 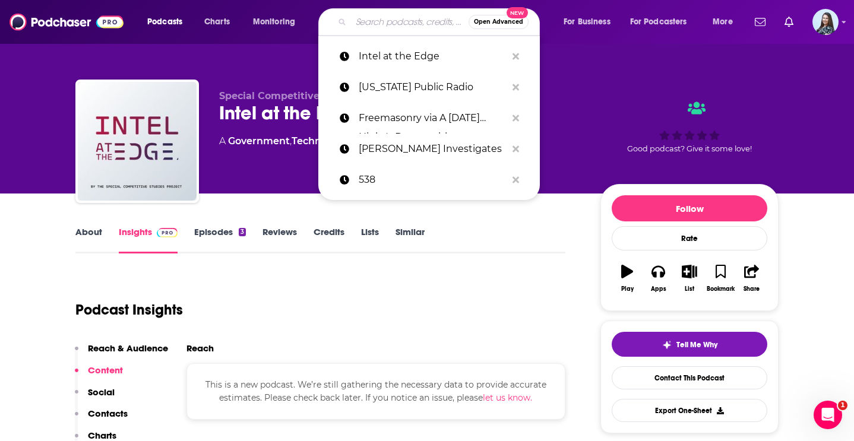 What do you see at coordinates (376, 391) in the screenshot?
I see `span: This is a new podcast. We’re still gathering the necessary data to provide accurate estimates. Pl...` at bounding box center [376, 391].